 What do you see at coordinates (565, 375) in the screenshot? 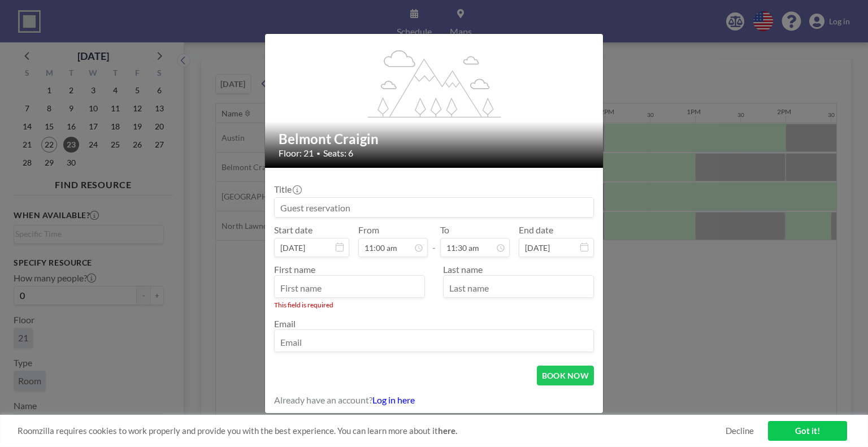
I see `button: BOOK NOW` at bounding box center [565, 375].